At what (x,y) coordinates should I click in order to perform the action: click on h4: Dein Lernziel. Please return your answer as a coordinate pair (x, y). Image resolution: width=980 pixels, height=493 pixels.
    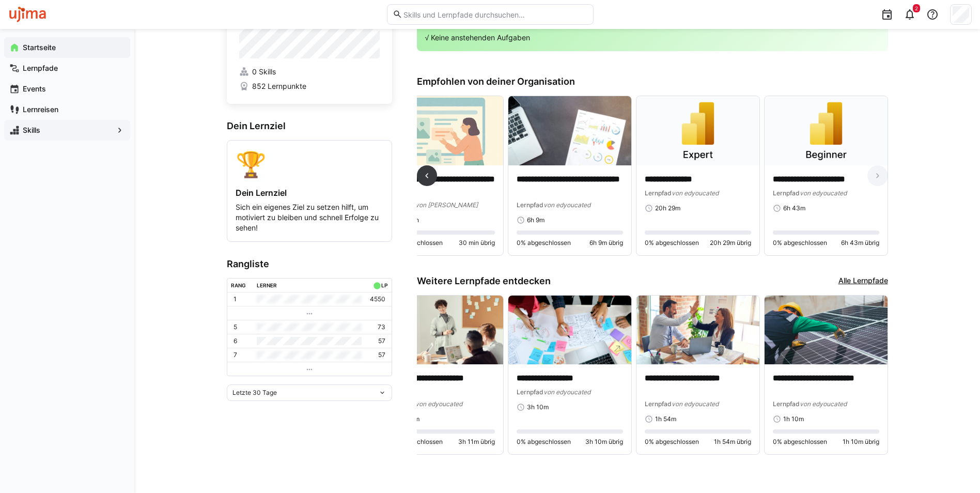
    Looking at the image, I should click on (309, 193).